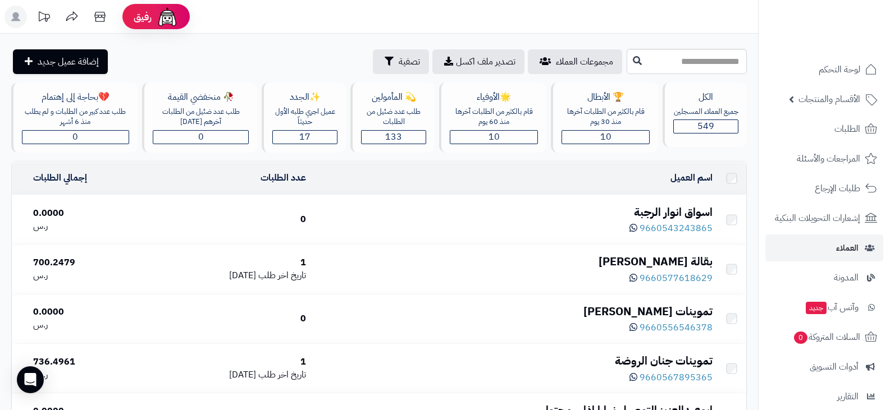  Describe the element at coordinates (824, 159) in the screenshot. I see `a: المراجعات والأسئلة` at that location.